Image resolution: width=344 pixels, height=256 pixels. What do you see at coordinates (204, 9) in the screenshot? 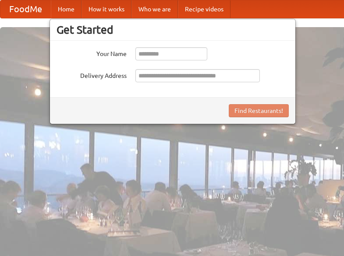
I see `a: Recipe videos` at bounding box center [204, 9].